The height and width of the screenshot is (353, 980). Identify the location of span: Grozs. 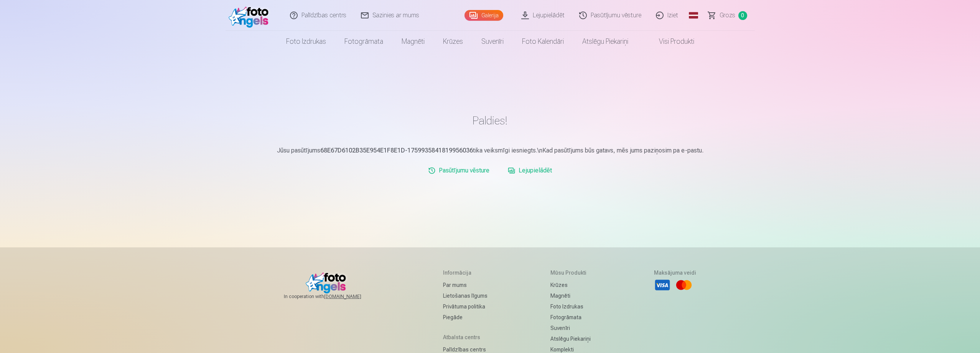
(727, 16).